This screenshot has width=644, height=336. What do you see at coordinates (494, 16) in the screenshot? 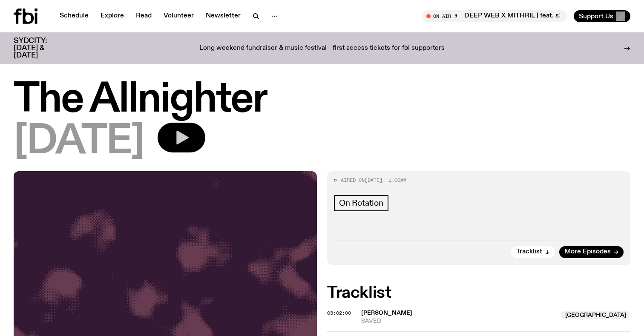
I see `button: On AirDEEP WEB X MITHRIL | feat. s280f, Litvrgy & ShapednoiseDEEP WEB X MITHRIL | feat. s280f, Li...` at bounding box center [494, 16].